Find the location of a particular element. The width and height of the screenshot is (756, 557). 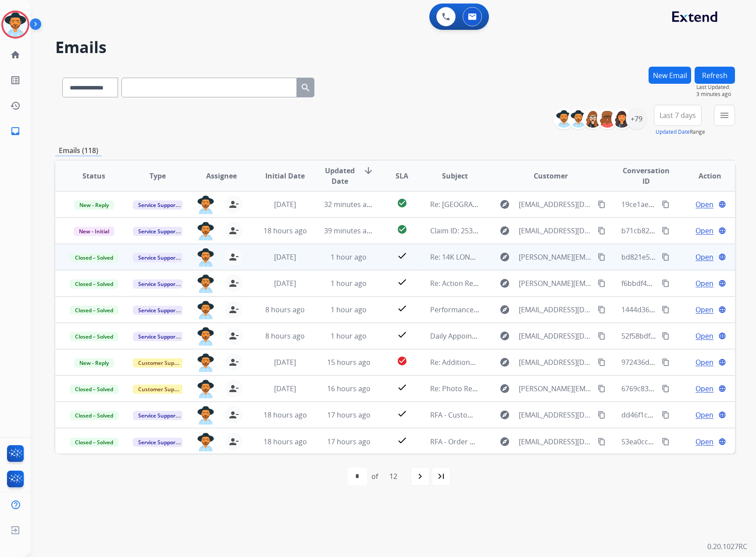

div: 12 is located at coordinates (393, 476).